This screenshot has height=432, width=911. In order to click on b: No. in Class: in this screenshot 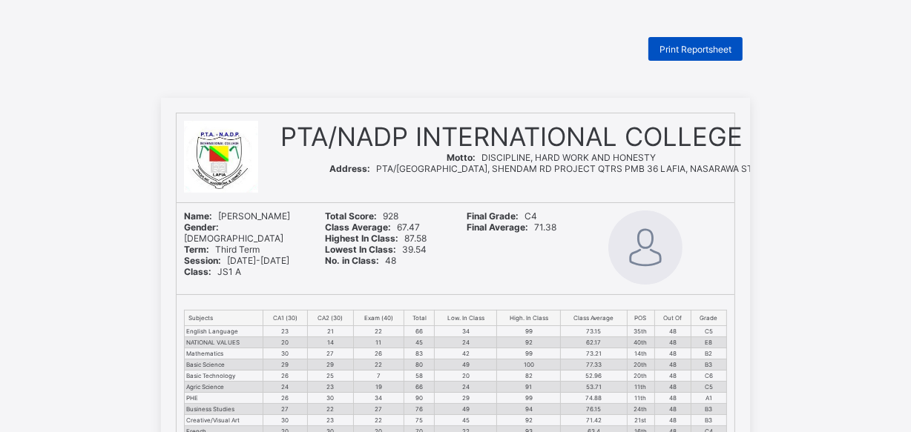, I will do `click(352, 260)`.